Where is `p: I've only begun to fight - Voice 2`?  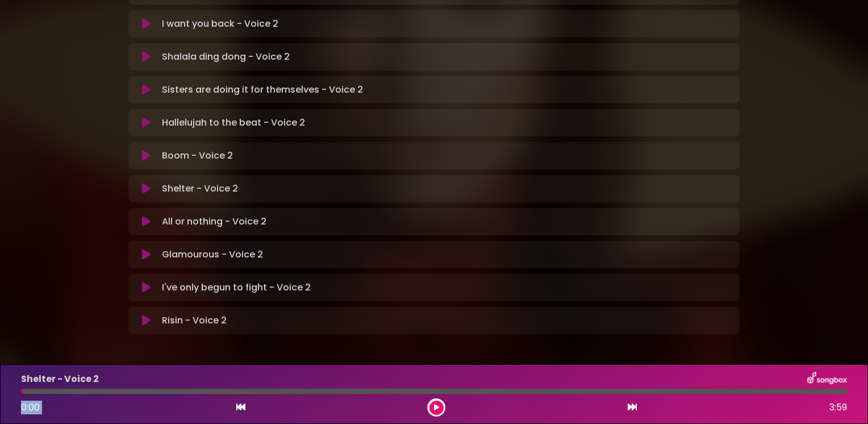 p: I've only begun to fight - Voice 2 is located at coordinates (236, 288).